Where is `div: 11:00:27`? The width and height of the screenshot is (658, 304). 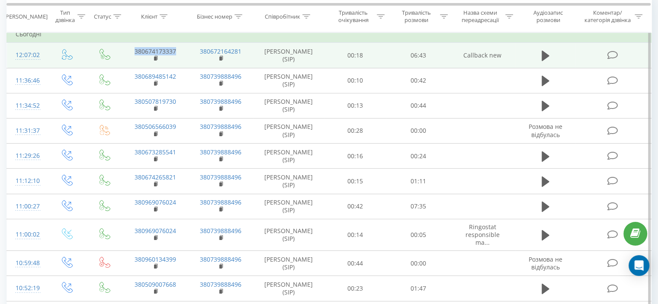 div: 11:00:27 is located at coordinates (27, 206).